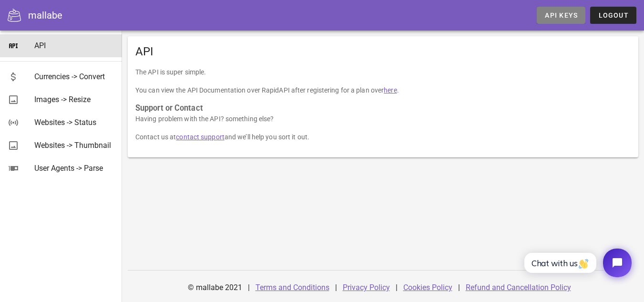  What do you see at coordinates (561, 15) in the screenshot?
I see `span: API Keys` at bounding box center [561, 15].